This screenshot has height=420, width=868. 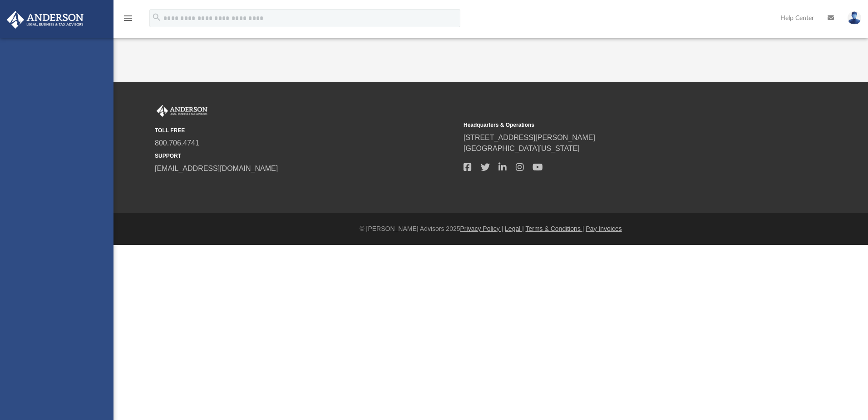 I want to click on a: Legal |, so click(x=515, y=229).